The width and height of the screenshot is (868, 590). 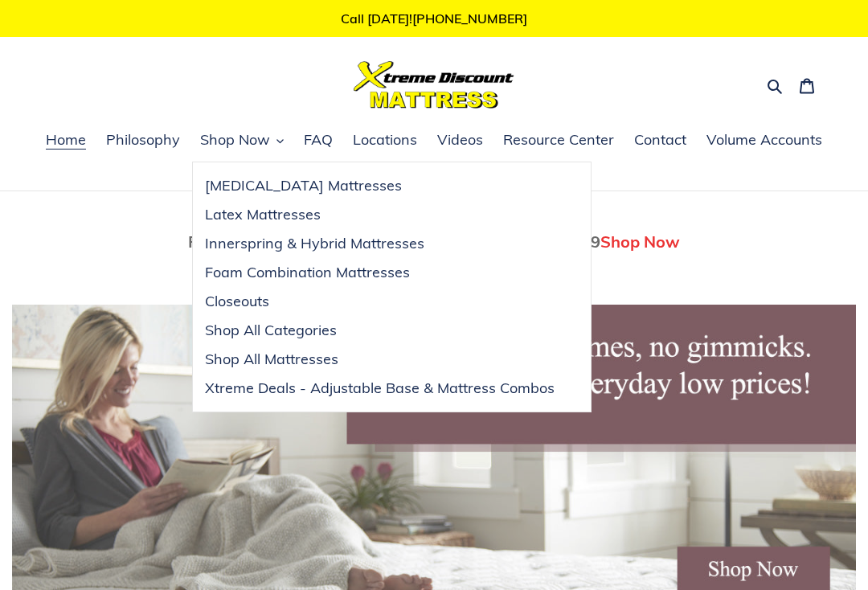 I want to click on span: Foam Combination Mattresses, so click(x=307, y=272).